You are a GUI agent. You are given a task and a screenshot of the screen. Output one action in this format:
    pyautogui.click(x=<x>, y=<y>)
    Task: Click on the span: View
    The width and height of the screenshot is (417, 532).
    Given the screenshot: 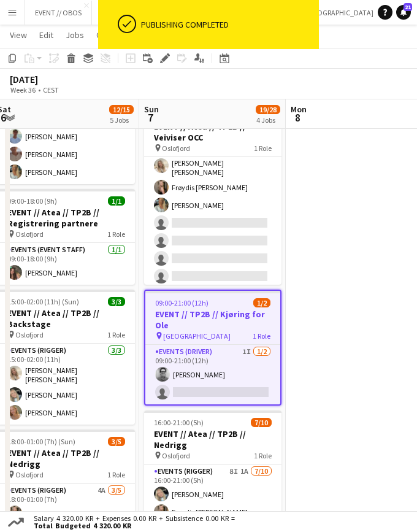 What is the action you would take?
    pyautogui.click(x=18, y=35)
    